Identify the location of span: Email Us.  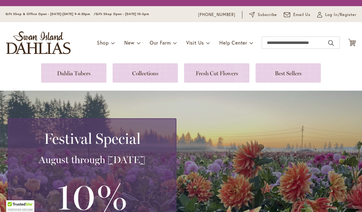
(302, 15).